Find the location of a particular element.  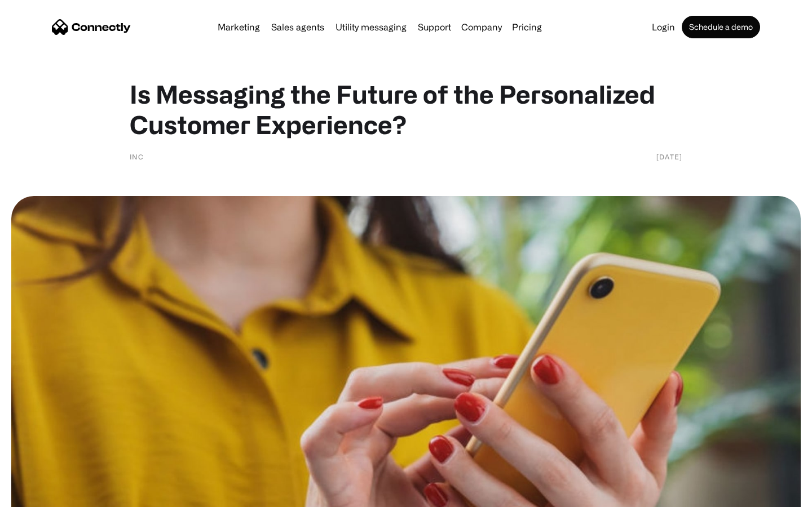

h1: Is Messaging the Future of the Personalized Customer Experience? is located at coordinates (406, 109).